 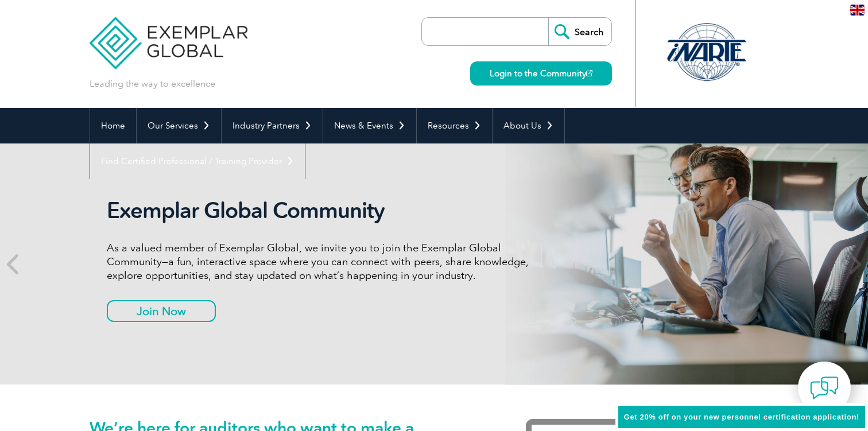 I want to click on a: News & Events, so click(x=370, y=126).